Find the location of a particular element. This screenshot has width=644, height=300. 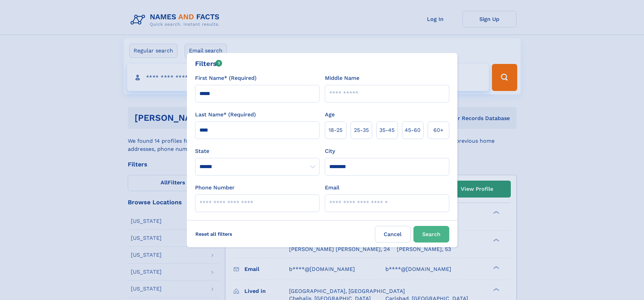

button: Search is located at coordinates (431, 233).